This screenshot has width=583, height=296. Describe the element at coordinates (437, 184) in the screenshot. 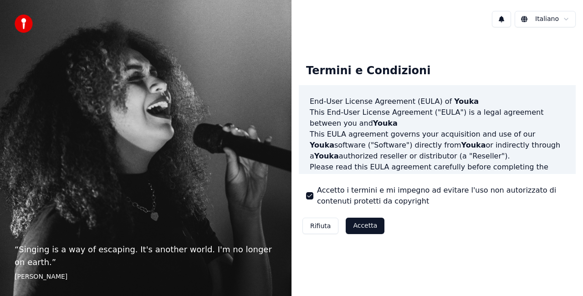

I see `p: Please read this EULA agreement carefully before completing the installation process and using th...` at that location.